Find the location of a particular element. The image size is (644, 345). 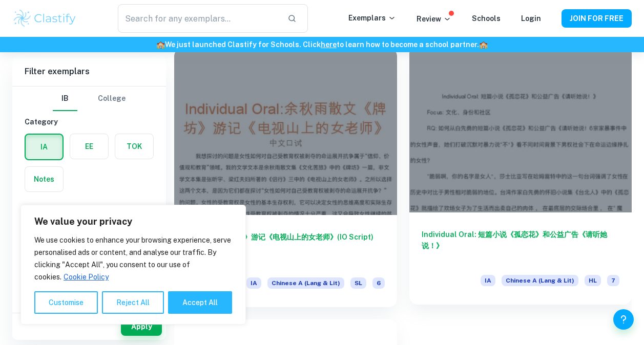

button: Customise is located at coordinates (66, 303).